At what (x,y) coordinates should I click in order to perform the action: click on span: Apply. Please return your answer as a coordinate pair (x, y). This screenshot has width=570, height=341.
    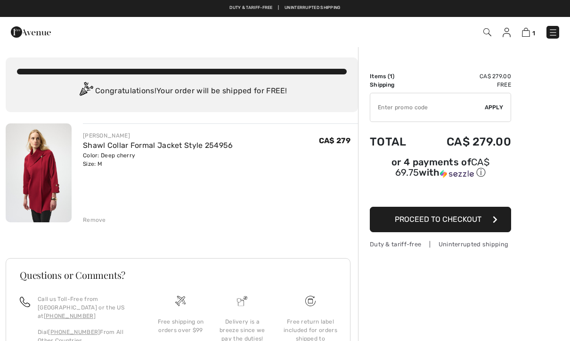
    Looking at the image, I should click on (494, 107).